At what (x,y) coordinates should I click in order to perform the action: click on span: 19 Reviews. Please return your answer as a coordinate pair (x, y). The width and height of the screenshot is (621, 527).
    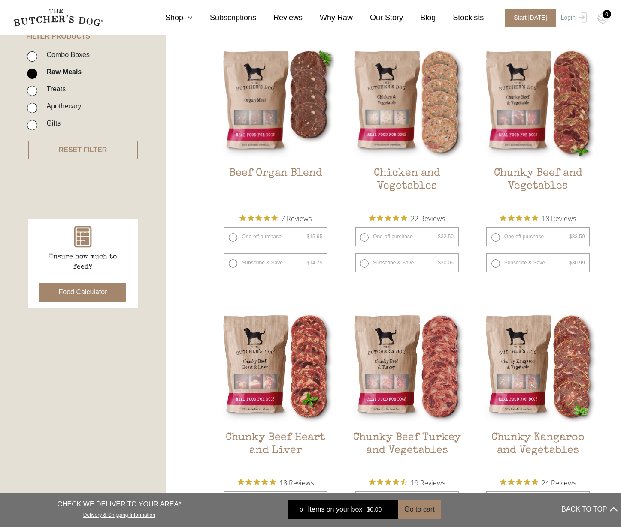
    Looking at the image, I should click on (428, 483).